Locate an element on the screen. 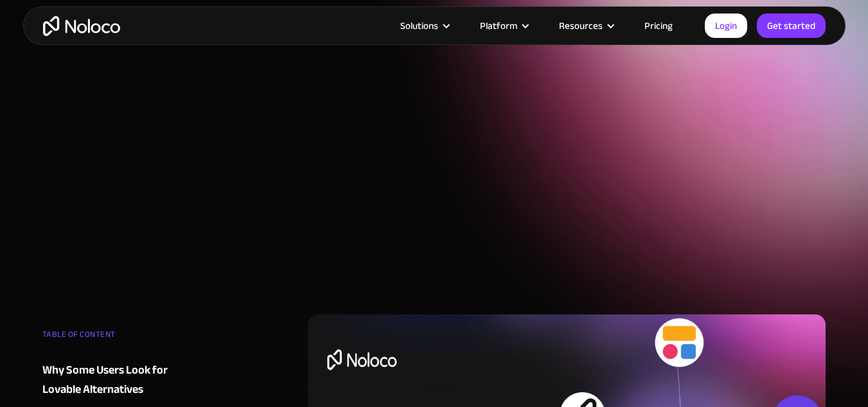 The height and width of the screenshot is (407, 868). a: home is located at coordinates (82, 25).